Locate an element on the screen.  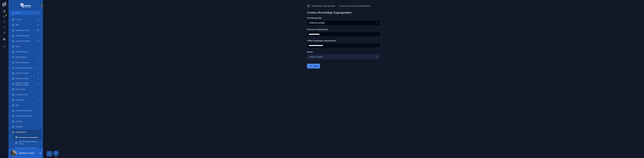
a: Geld is located at coordinates (26, 105).